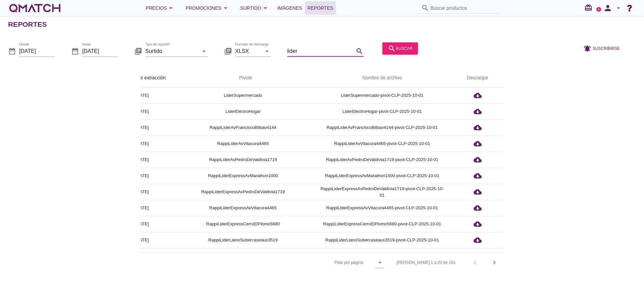 The width and height of the screenshot is (644, 291). What do you see at coordinates (243, 96) in the screenshot?
I see `td: LiderSupermercado` at bounding box center [243, 96].